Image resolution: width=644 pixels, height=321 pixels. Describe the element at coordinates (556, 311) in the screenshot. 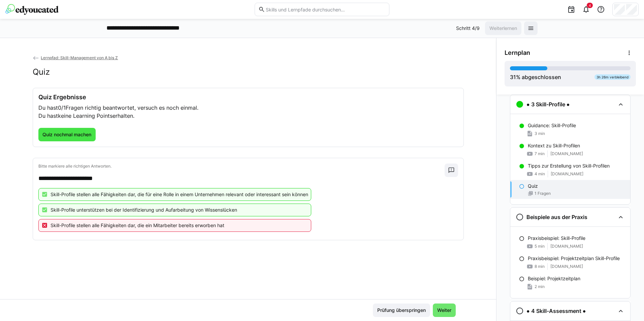

I see `h3: ● 4 Skill-Assessment ●` at that location.